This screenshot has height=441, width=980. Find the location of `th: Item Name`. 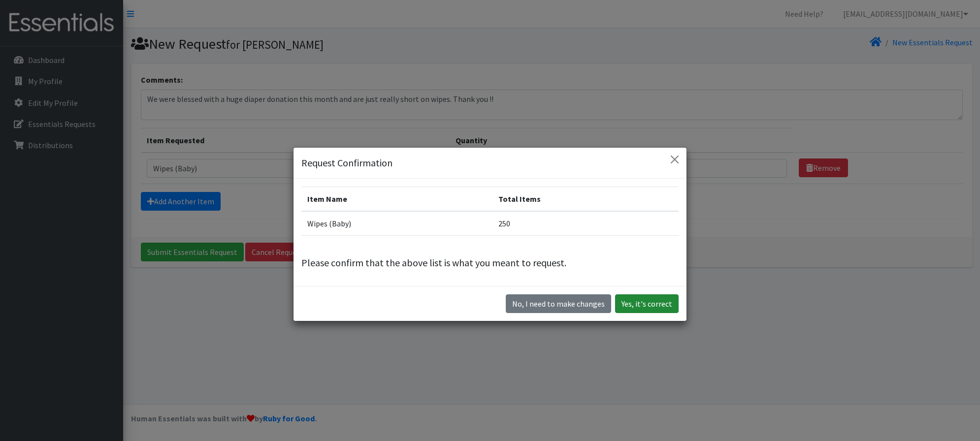

th: Item Name is located at coordinates (397, 199).